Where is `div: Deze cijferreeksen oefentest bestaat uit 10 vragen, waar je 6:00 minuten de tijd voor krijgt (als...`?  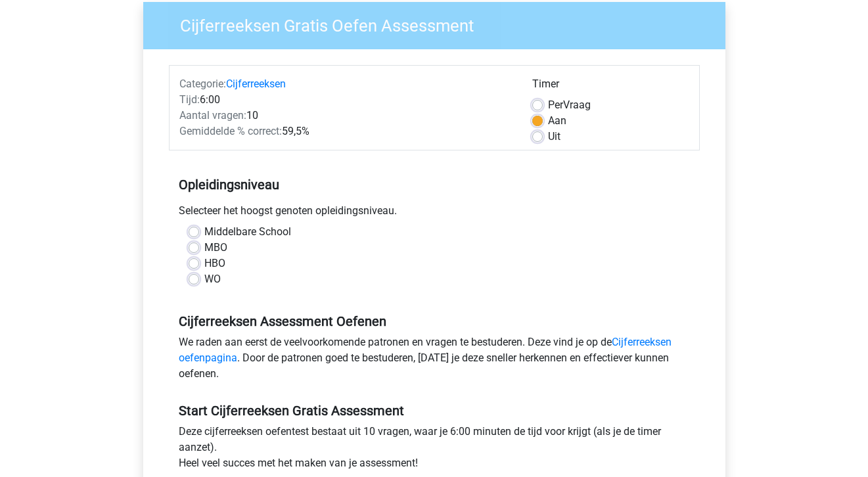
div: Deze cijferreeksen oefentest bestaat uit 10 vragen, waar je 6:00 minuten de tijd voor krijgt (als... is located at coordinates (434, 451).